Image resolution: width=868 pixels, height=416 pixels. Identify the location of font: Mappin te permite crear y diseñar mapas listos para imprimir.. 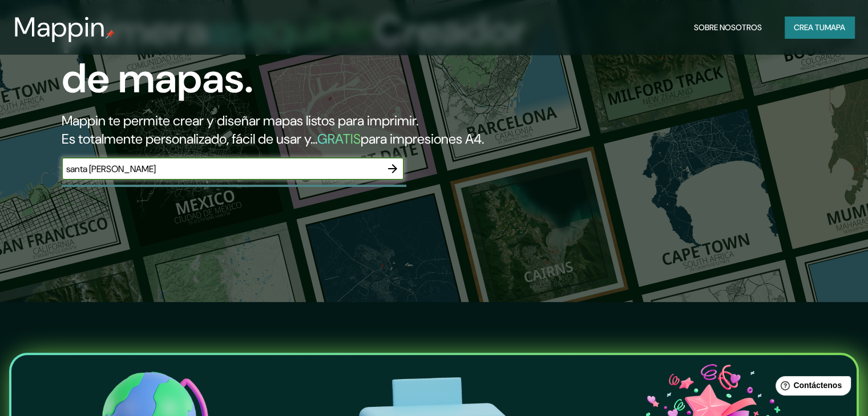
(239, 120).